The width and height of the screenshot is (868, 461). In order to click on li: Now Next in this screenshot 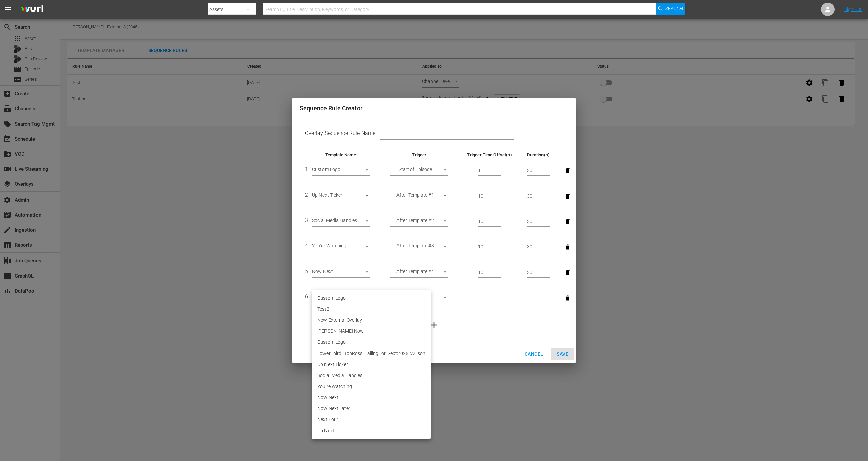, I will do `click(372, 397)`.